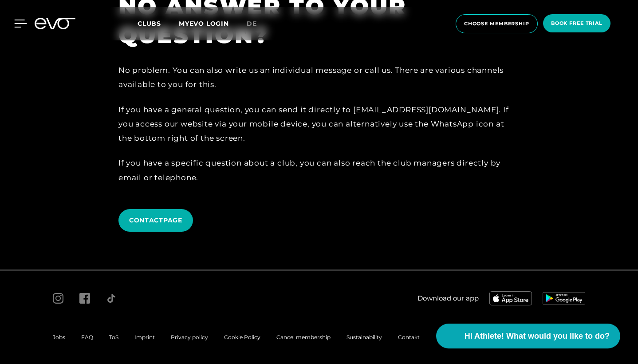  Describe the element at coordinates (190, 336) in the screenshot. I see `a: Privacy policy` at that location.